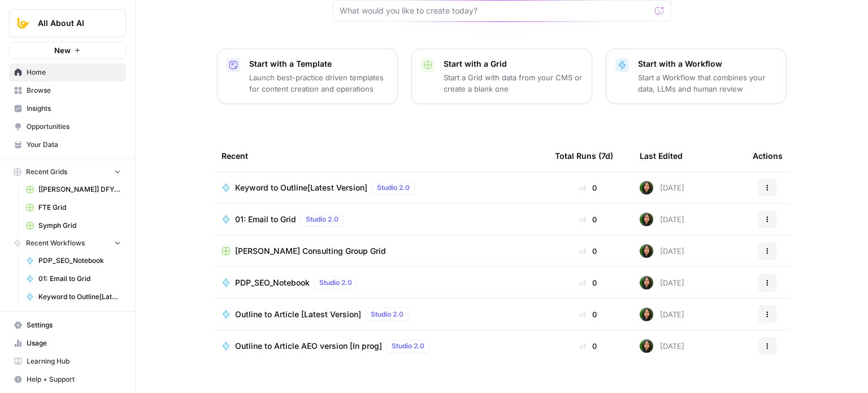 The height and width of the screenshot is (393, 868). What do you see at coordinates (67, 23) in the screenshot?
I see `button: Workspace: All About AI` at bounding box center [67, 23].